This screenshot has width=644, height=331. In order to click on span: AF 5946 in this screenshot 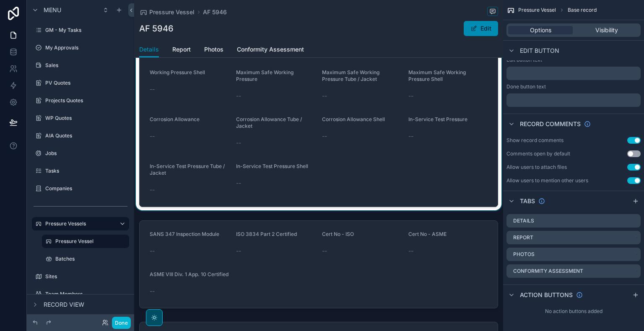, I will do `click(215, 12)`.